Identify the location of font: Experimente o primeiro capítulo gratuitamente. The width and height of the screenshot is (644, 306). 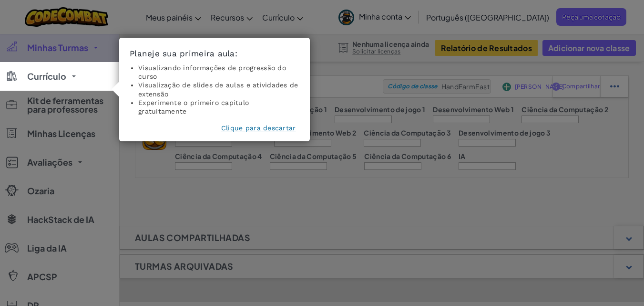
(193, 107).